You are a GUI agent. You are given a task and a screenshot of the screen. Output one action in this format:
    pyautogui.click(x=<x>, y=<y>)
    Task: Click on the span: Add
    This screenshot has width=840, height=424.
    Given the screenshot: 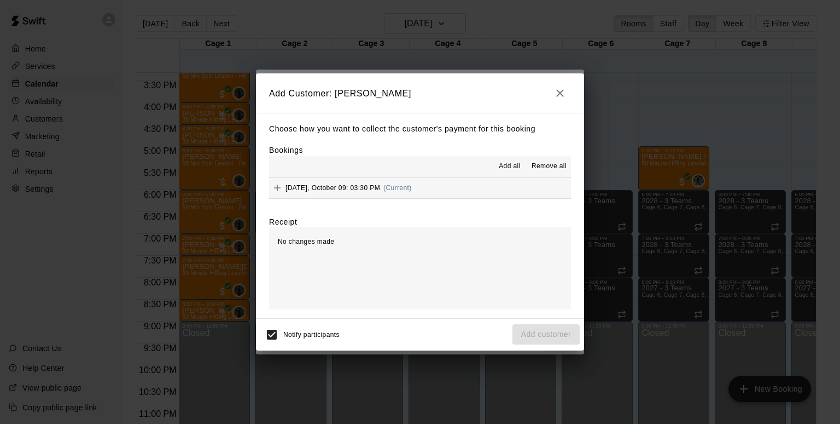 What is the action you would take?
    pyautogui.click(x=277, y=187)
    